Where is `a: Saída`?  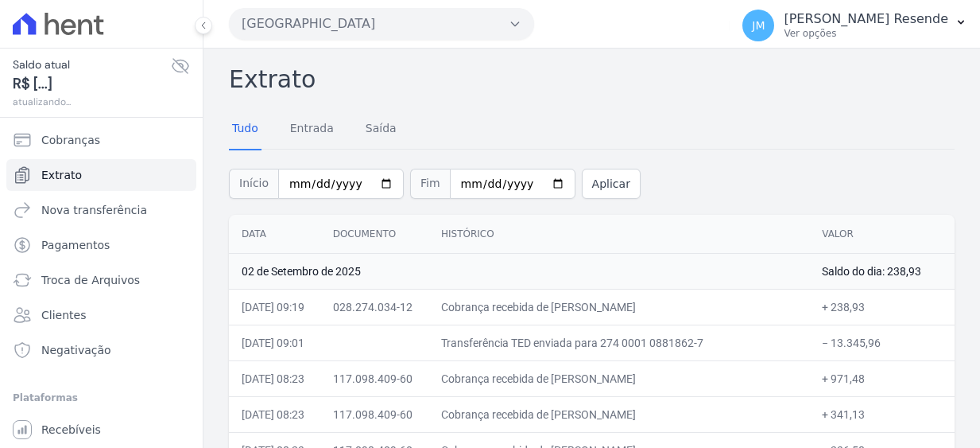
a: Saída is located at coordinates (381, 129).